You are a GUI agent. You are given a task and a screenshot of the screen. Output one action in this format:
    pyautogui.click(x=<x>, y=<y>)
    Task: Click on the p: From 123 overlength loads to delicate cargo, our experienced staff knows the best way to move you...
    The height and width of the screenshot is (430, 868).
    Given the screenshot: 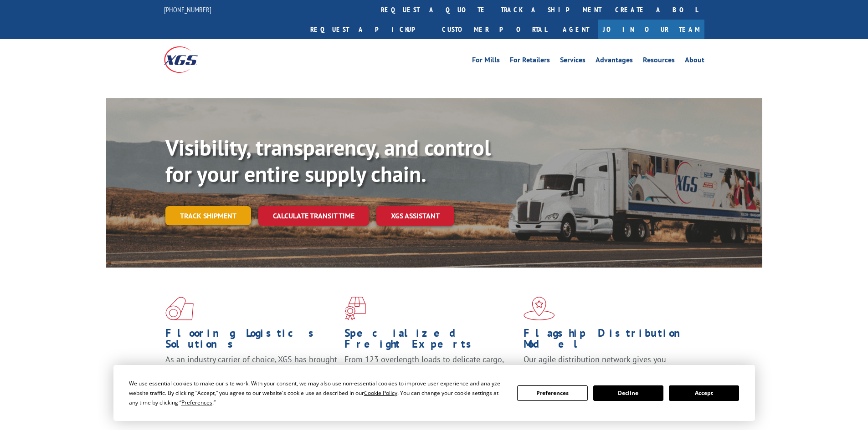 What is the action you would take?
    pyautogui.click(x=430, y=374)
    